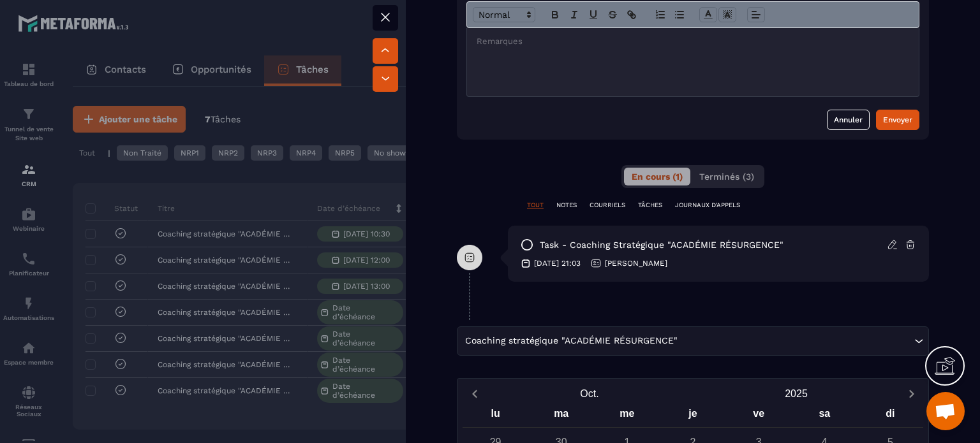 The height and width of the screenshot is (443, 980). What do you see at coordinates (693, 341) in the screenshot?
I see `div: Search for option` at bounding box center [693, 341].